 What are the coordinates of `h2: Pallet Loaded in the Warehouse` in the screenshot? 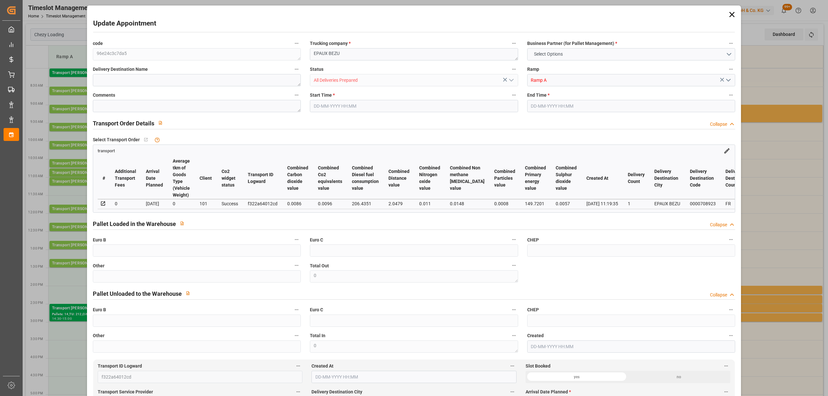 It's located at (134, 224).